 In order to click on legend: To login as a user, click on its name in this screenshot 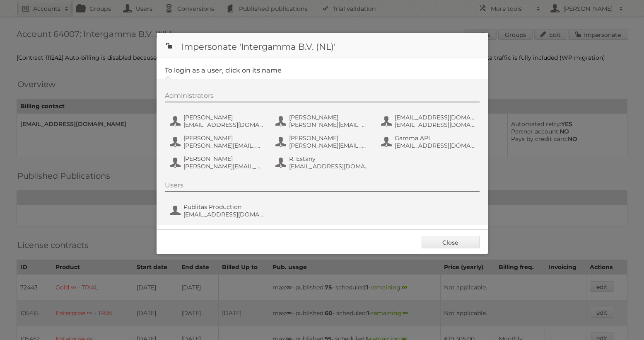, I will do `click(223, 70)`.